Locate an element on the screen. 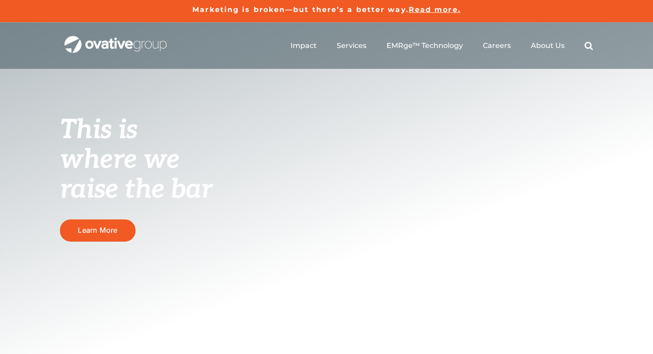 The image size is (653, 354). a: EMRge™ Technology is located at coordinates (425, 46).